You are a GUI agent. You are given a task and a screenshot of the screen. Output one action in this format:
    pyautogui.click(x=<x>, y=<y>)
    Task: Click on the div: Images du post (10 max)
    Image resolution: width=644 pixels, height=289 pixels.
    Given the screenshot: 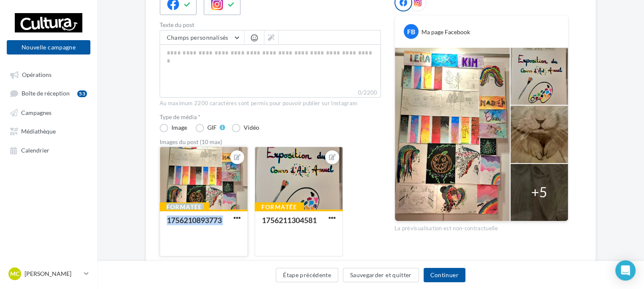 What is the action you would take?
    pyautogui.click(x=270, y=142)
    